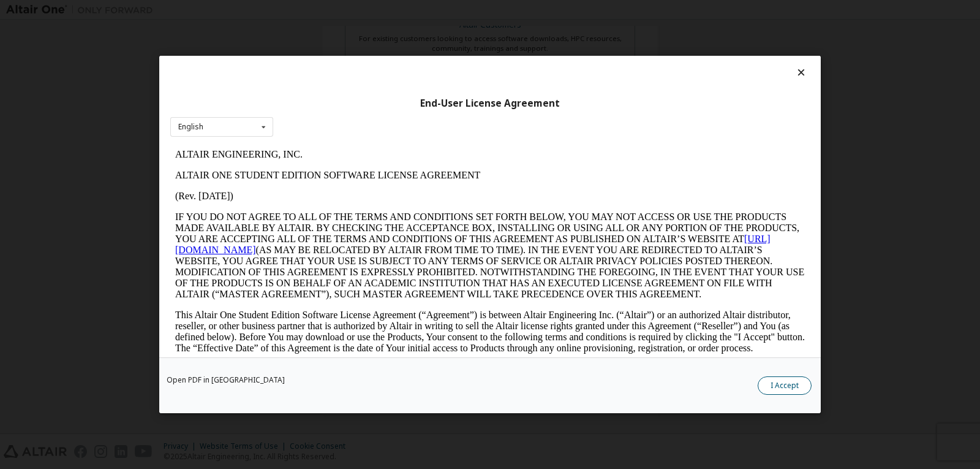 The image size is (980, 469). Describe the element at coordinates (490, 103) in the screenshot. I see `div: End-User License Agreement` at that location.